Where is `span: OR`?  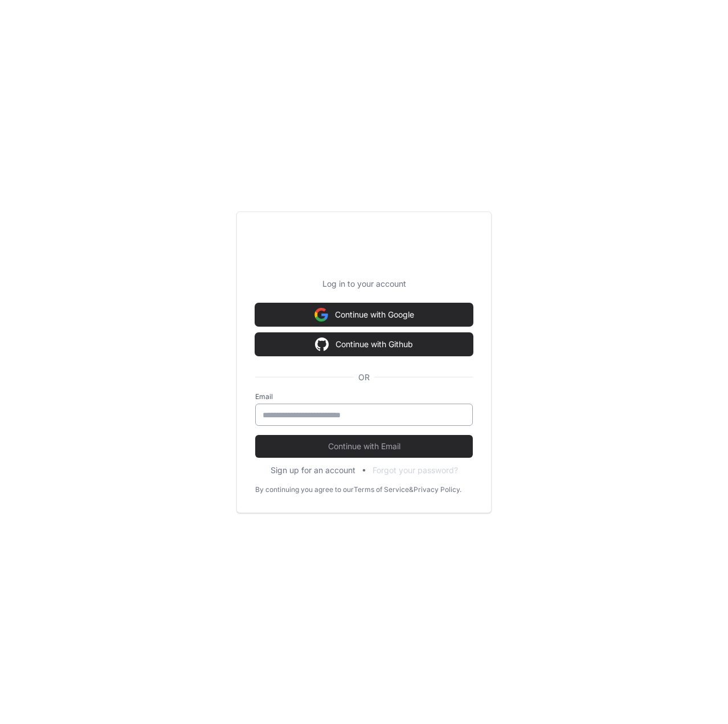
span: OR is located at coordinates (364, 377).